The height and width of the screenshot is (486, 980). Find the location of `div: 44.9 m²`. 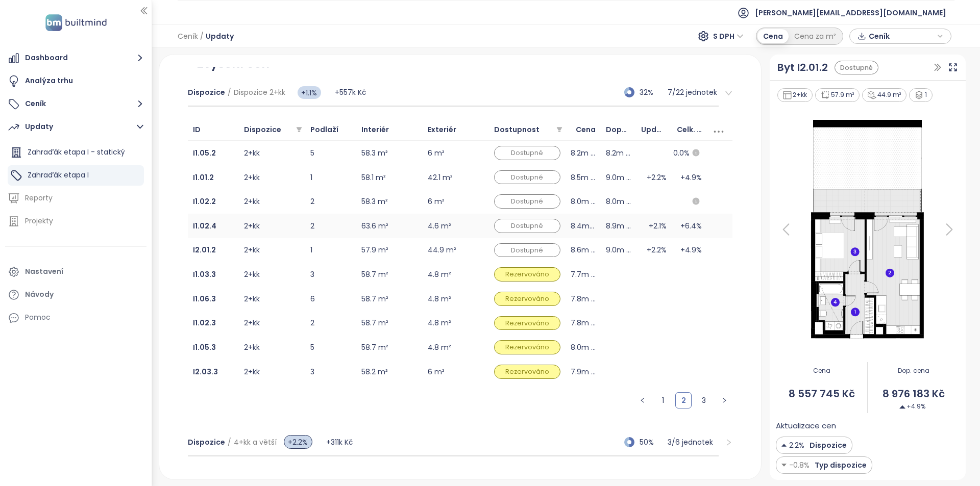

div: 44.9 m² is located at coordinates (884, 95).